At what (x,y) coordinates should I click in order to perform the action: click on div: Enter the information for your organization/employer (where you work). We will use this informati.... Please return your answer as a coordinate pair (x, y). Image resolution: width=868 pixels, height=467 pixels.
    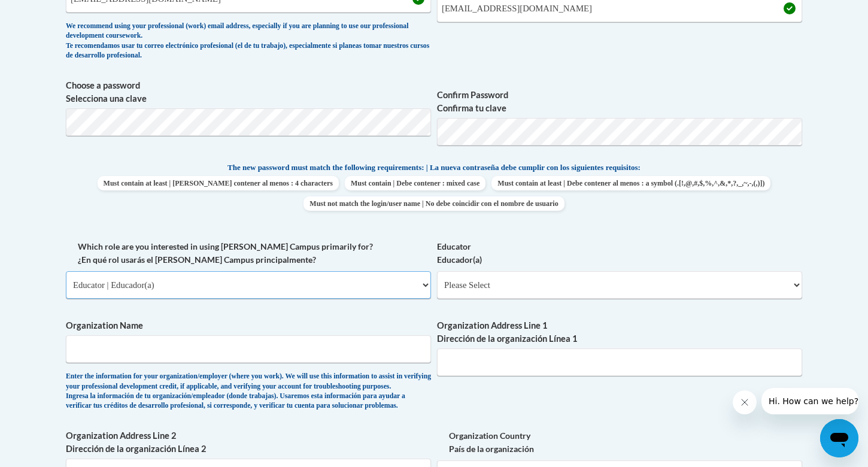
    Looking at the image, I should click on (248, 391).